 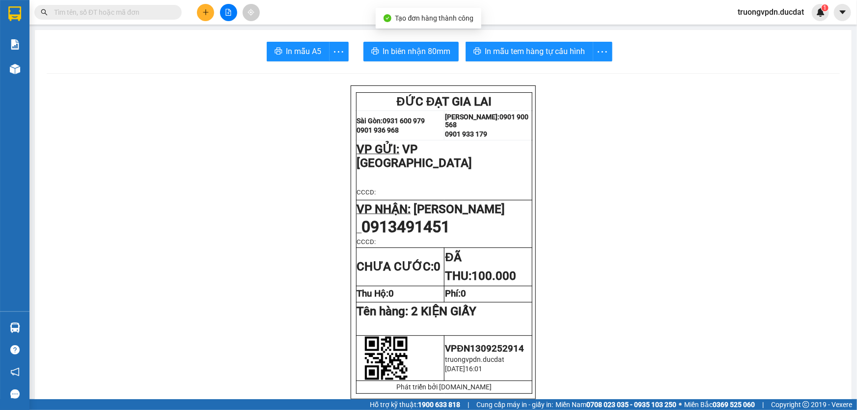 What do you see at coordinates (484, 349) in the screenshot?
I see `span: VPĐN1309252914` at bounding box center [484, 349].